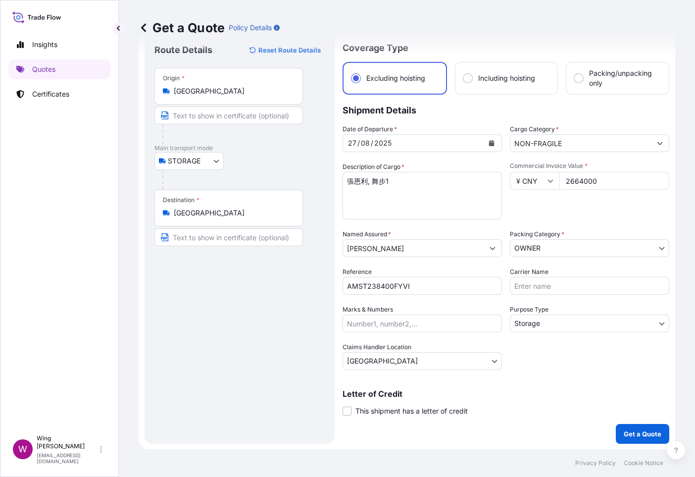  Describe the element at coordinates (59, 69) in the screenshot. I see `a: Quotes` at that location.